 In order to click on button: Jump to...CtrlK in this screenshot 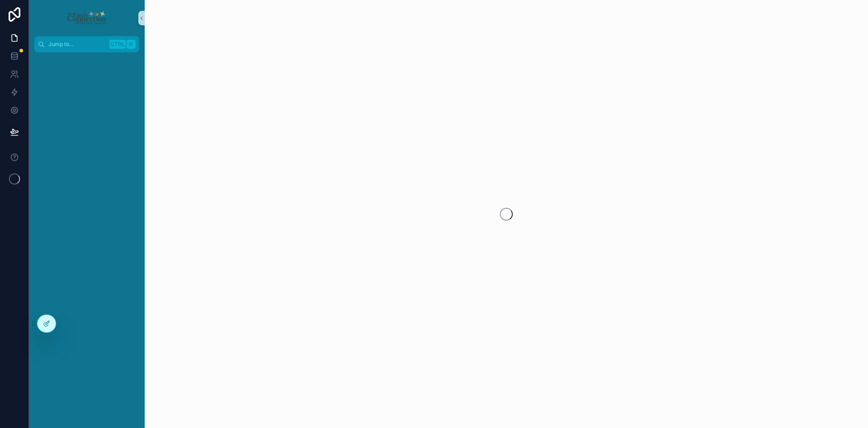, I will do `click(87, 45)`.